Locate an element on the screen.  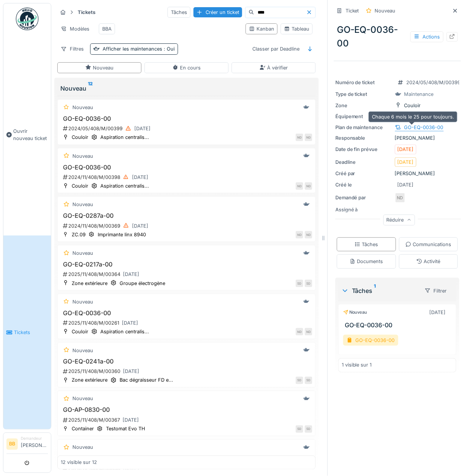
div: En cours is located at coordinates (187, 68).